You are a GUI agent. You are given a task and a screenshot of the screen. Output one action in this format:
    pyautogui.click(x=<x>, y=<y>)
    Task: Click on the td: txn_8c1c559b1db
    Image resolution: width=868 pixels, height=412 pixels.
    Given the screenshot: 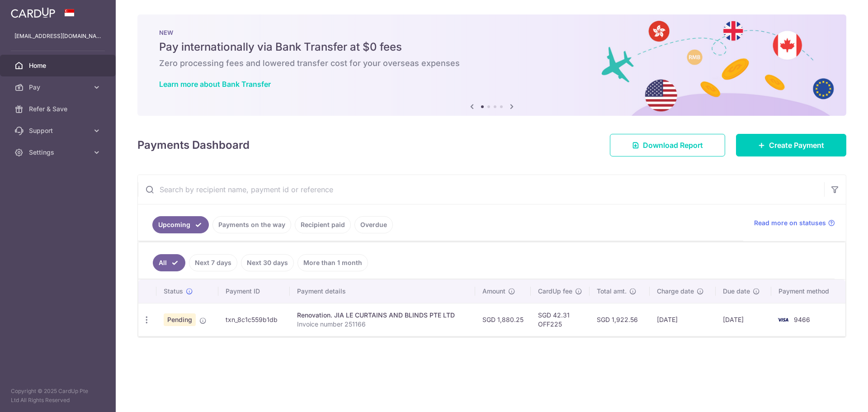 What is the action you would take?
    pyautogui.click(x=254, y=319)
    